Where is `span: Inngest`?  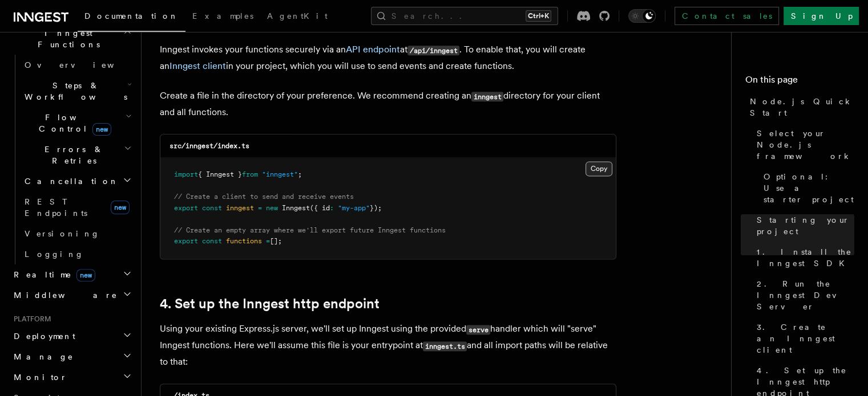 span: Inngest is located at coordinates (296, 208).